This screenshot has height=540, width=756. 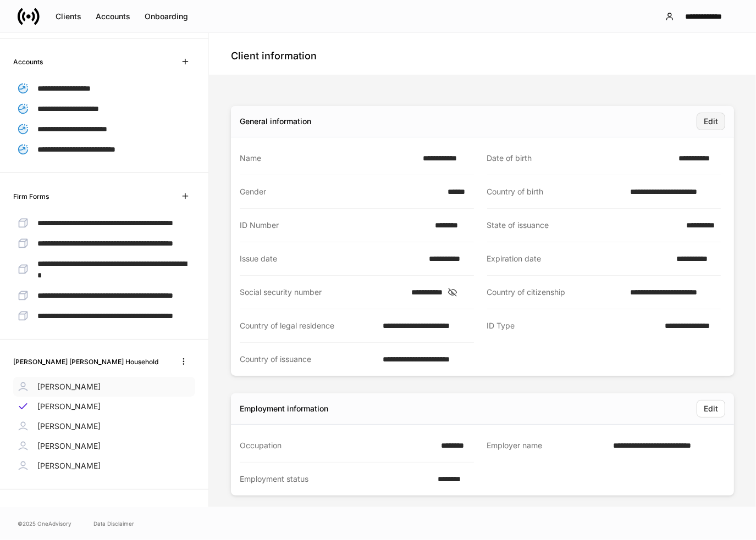 I want to click on div: Issue date, so click(x=331, y=259).